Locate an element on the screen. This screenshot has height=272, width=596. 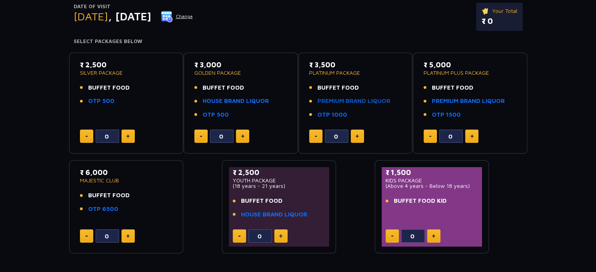
p: ₹ 0 is located at coordinates (499, 21).